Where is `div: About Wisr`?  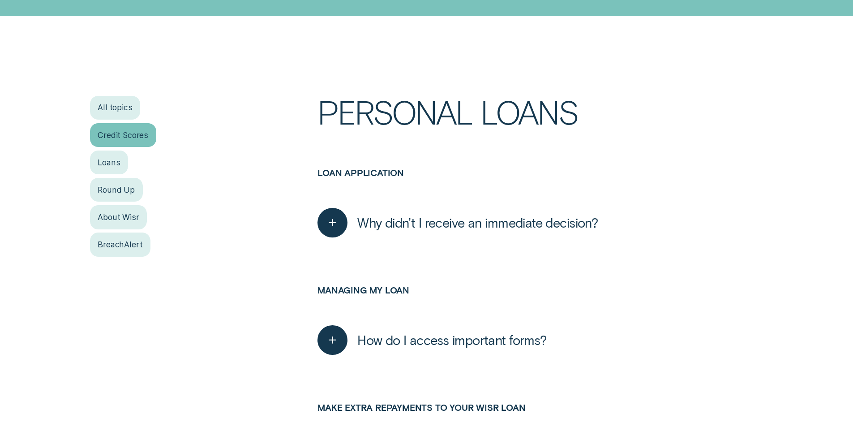
div: About Wisr is located at coordinates (119, 217).